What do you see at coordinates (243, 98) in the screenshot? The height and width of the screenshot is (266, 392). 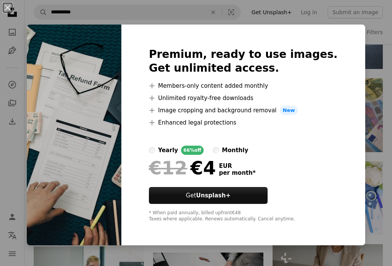 I see `li: Unlimited royalty-free downloads` at bounding box center [243, 98].